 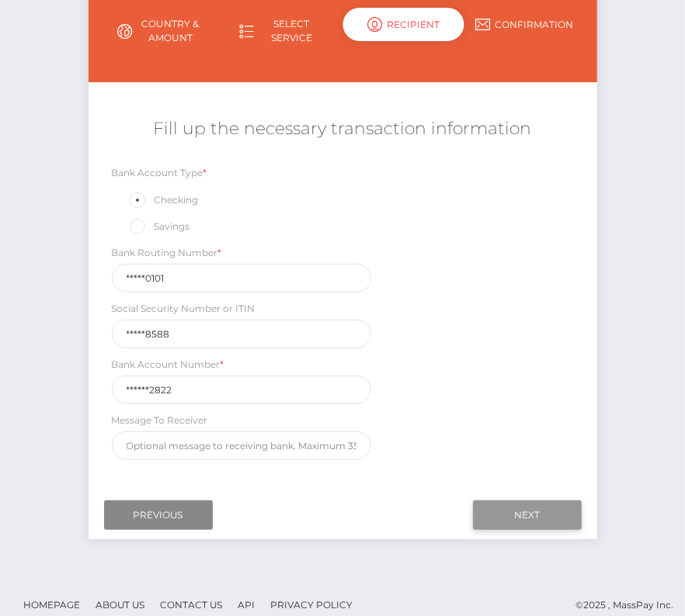 I want to click on input: Only 9 digits, so click(x=242, y=278).